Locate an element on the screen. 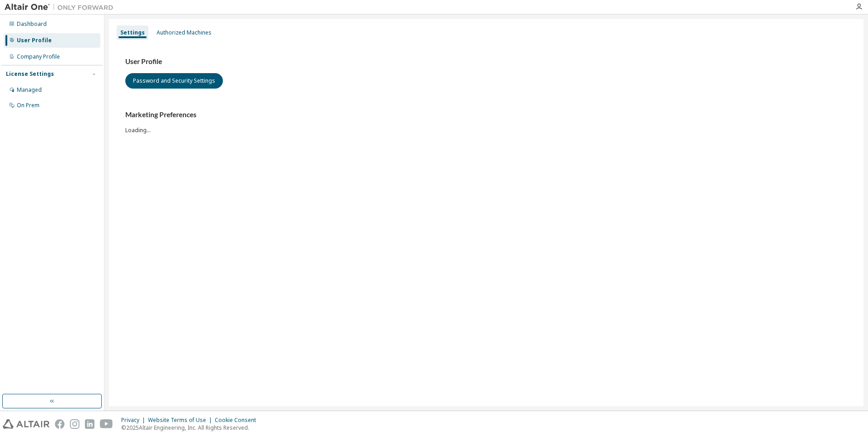 The image size is (868, 437). h3: Marketing Preferences is located at coordinates (486, 115).